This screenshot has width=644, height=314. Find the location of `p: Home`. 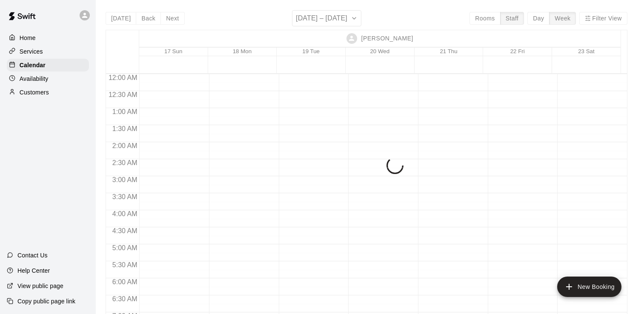

p: Home is located at coordinates (28, 38).